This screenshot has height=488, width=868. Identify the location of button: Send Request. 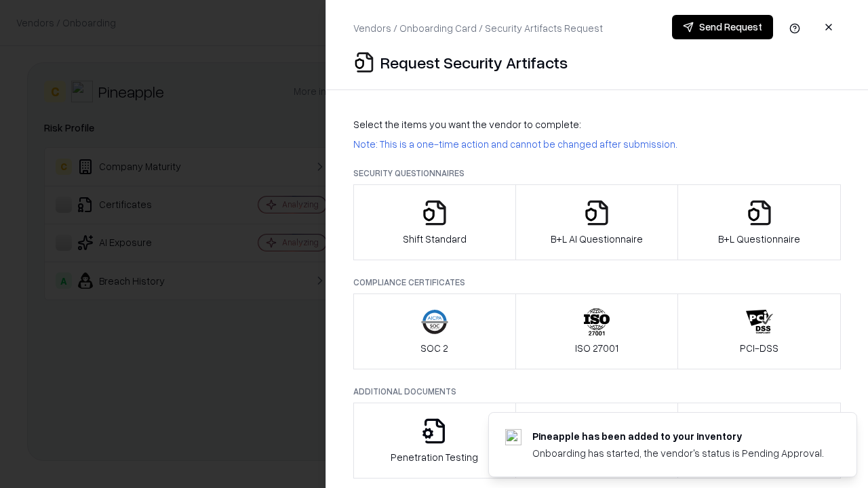
(722, 28).